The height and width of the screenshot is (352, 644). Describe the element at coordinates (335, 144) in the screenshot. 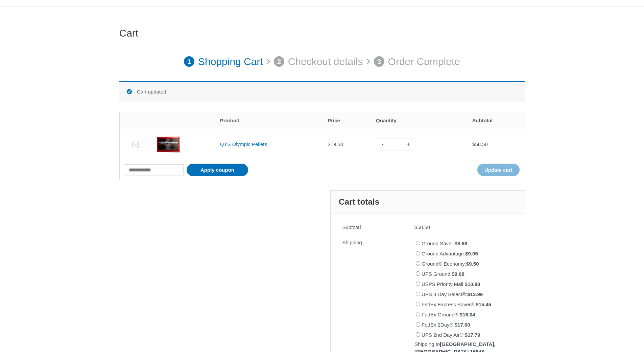

I see `bdi: 19.50` at that location.